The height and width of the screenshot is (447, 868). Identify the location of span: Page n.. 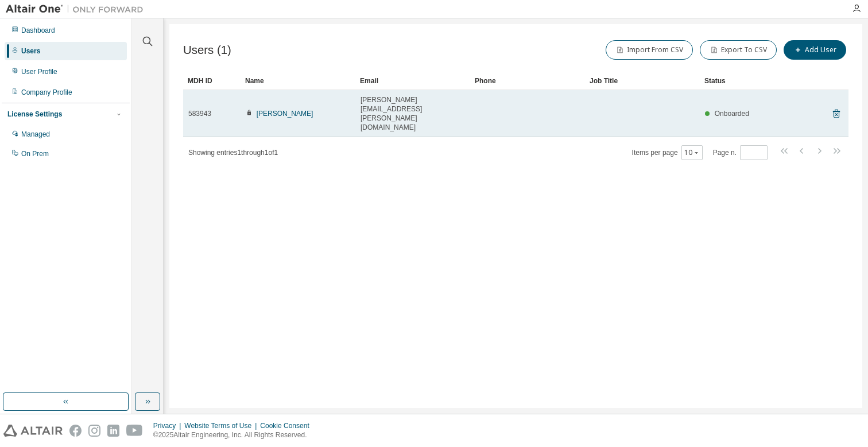
(740, 152).